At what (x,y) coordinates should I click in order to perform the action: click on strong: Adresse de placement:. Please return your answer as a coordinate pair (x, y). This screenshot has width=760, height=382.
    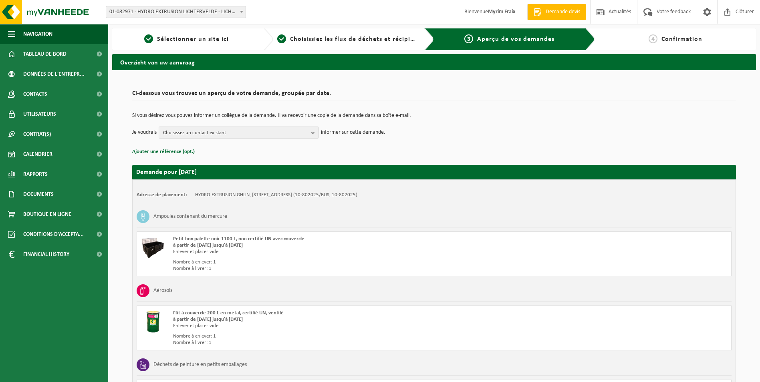
    Looking at the image, I should click on (162, 195).